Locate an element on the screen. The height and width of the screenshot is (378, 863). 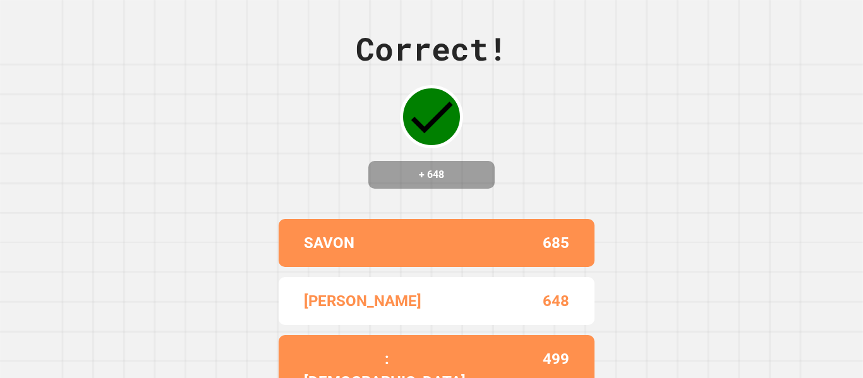
div: Correct! is located at coordinates (431, 49).